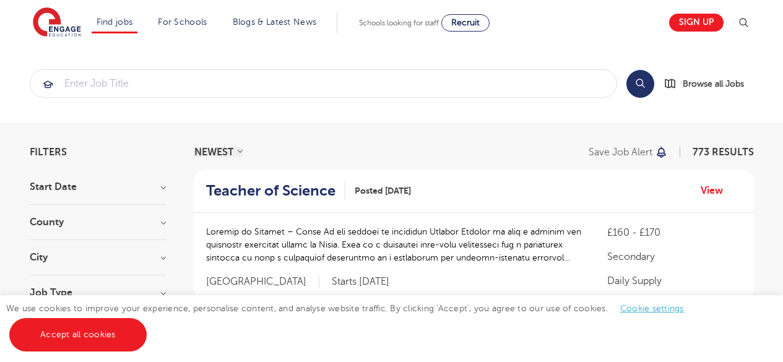  What do you see at coordinates (652, 308) in the screenshot?
I see `a: Cookie settings` at bounding box center [652, 308].